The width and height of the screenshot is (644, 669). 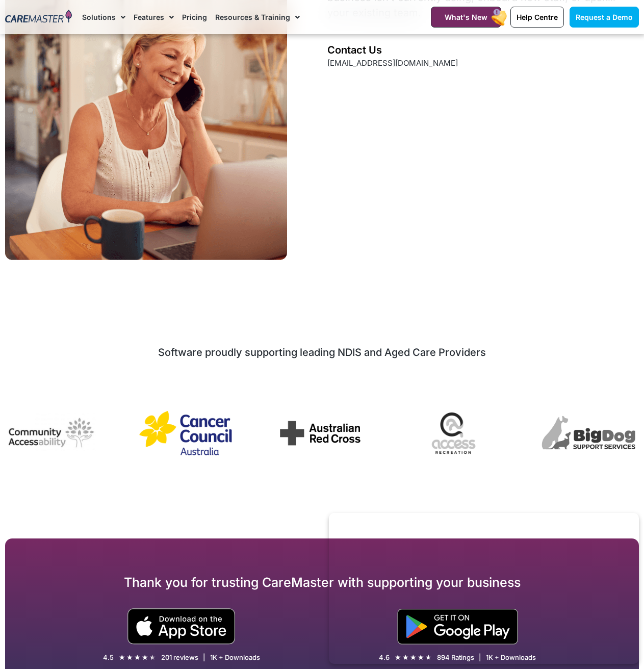 I want to click on div: Image Carousel, so click(x=322, y=435).